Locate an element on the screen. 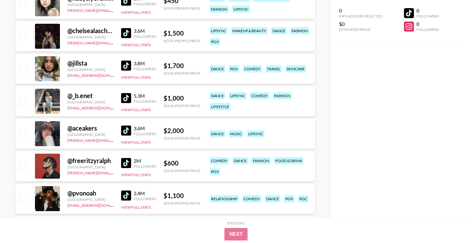  div: $ 1,100 is located at coordinates (182, 195).